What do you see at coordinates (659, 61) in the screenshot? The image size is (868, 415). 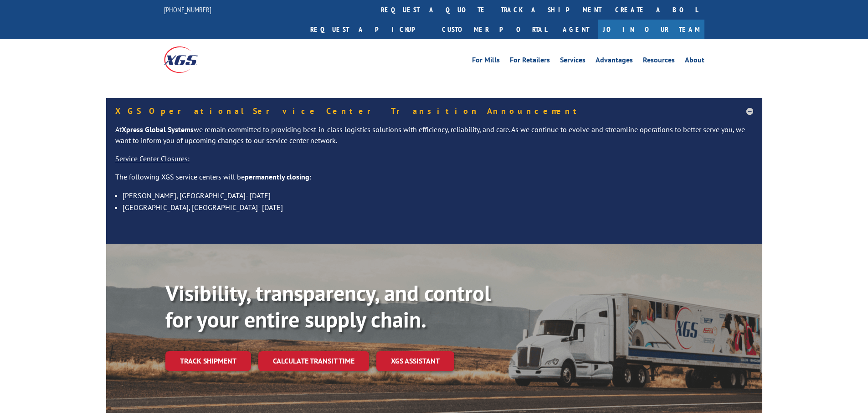 I see `a: Resources` at bounding box center [659, 61].